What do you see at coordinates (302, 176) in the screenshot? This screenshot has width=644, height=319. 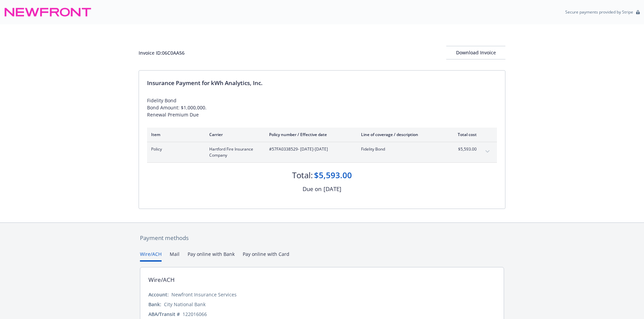 I see `div: Total:` at bounding box center [302, 176].